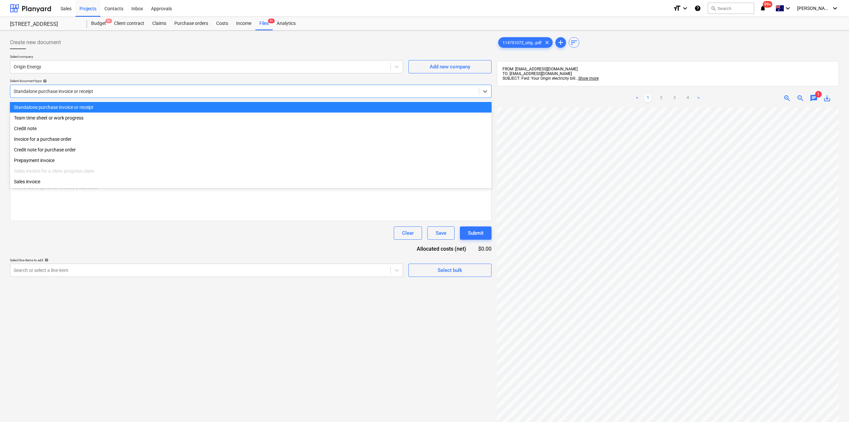  What do you see at coordinates (129, 24) in the screenshot?
I see `div: Client contract` at bounding box center [129, 24].